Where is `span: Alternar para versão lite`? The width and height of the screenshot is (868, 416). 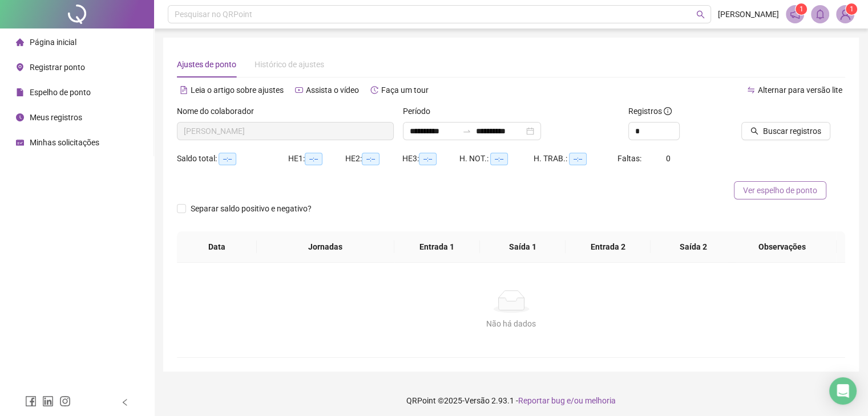 span: Alternar para versão lite is located at coordinates (800, 90).